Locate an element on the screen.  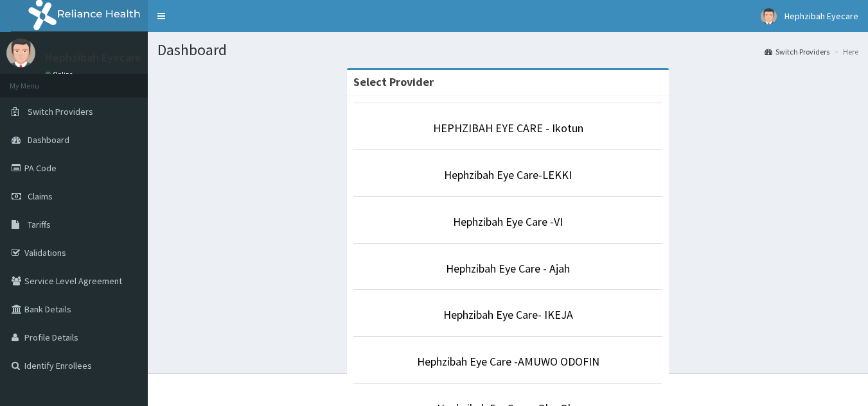
a: Hephzibah Eye Care- IKEJA is located at coordinates (508, 314).